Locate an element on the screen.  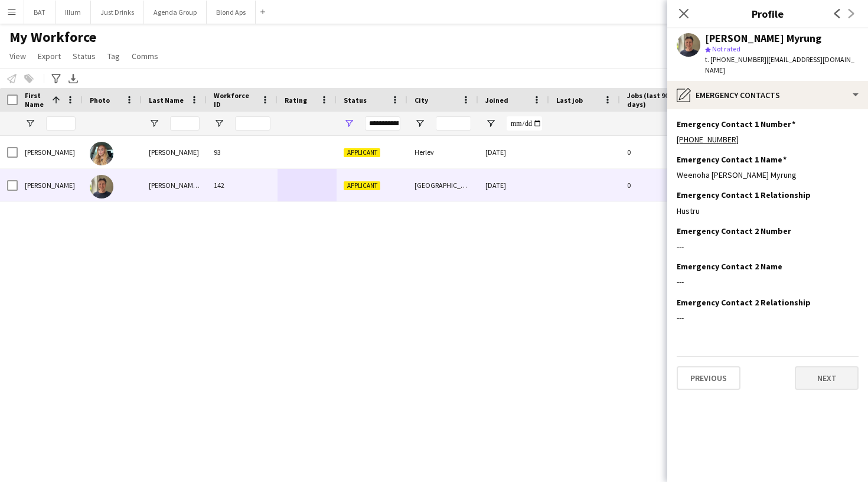
span: Photo is located at coordinates (100, 100).